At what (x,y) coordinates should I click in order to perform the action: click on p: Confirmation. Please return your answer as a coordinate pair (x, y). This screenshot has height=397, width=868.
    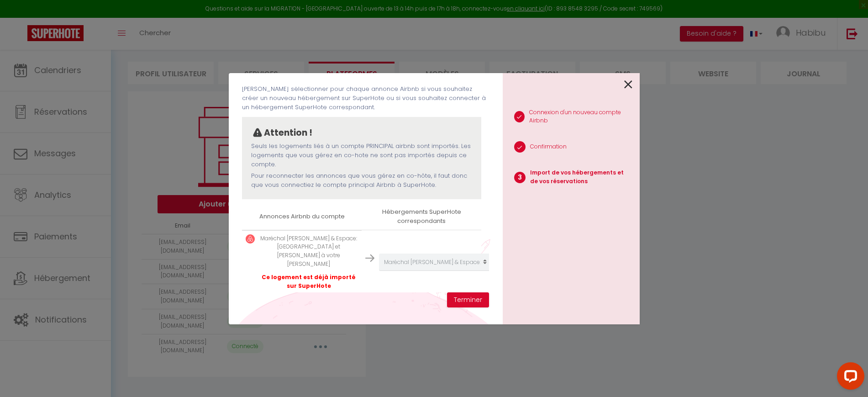
    Looking at the image, I should click on (549, 146).